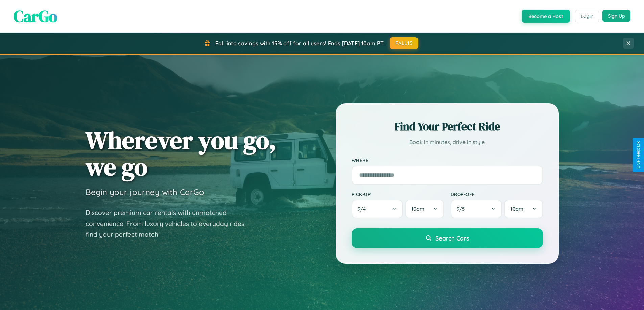  I want to click on button: Login, so click(587, 16).